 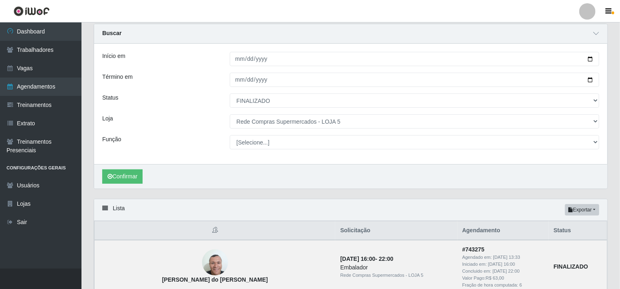 I want to click on button: Confirmar, so click(x=122, y=176).